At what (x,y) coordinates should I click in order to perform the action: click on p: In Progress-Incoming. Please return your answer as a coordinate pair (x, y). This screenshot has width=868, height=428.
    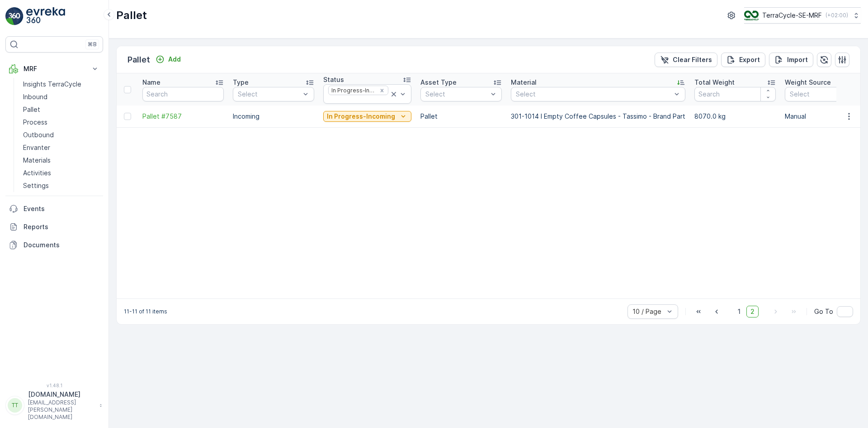
    Looking at the image, I should click on (361, 116).